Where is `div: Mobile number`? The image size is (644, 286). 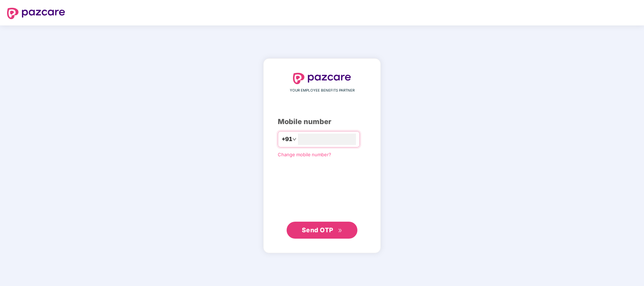 div: Mobile number is located at coordinates (322, 121).